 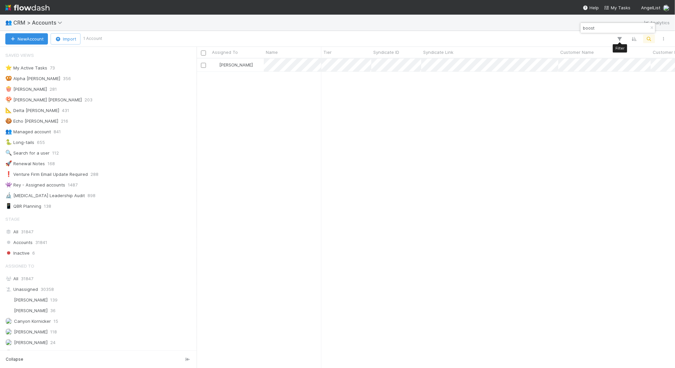 What do you see at coordinates (591, 8) in the screenshot?
I see `div: Help` at bounding box center [591, 8].